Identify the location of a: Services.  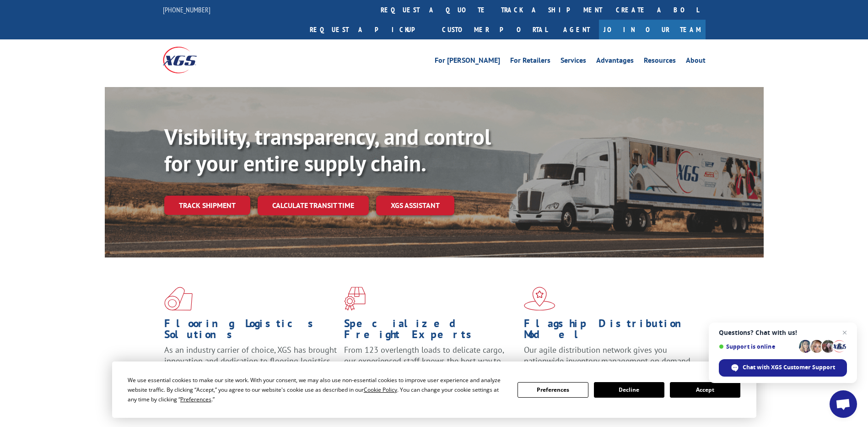
(574, 62).